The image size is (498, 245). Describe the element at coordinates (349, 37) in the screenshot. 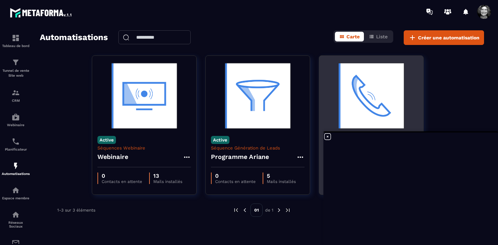

I see `button: Carte` at that location.